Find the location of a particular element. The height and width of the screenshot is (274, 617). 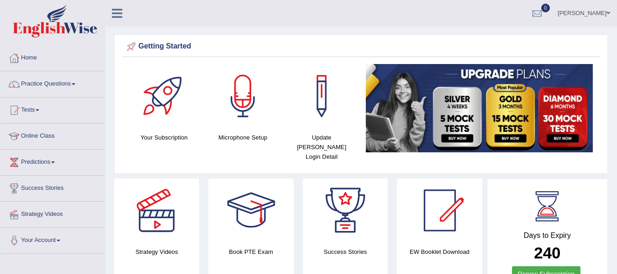

div: Getting Started is located at coordinates (361, 47).